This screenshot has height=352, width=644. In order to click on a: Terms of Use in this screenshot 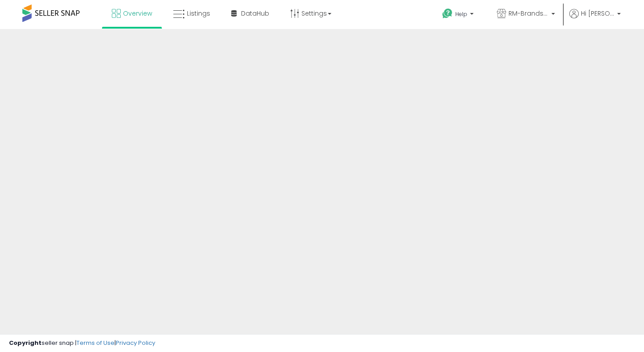, I will do `click(95, 342)`.